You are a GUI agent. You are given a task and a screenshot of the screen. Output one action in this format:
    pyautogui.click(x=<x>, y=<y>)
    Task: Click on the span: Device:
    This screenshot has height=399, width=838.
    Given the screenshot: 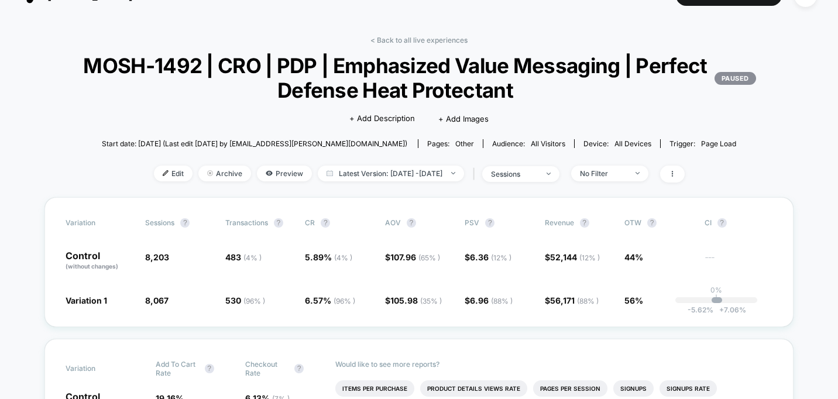 What is the action you would take?
    pyautogui.click(x=617, y=143)
    